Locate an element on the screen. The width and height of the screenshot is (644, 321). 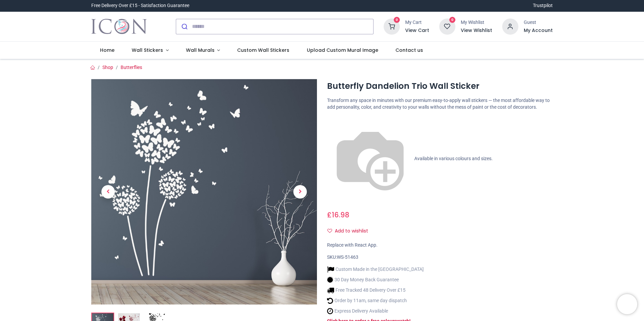
span: Custom Wall Stickers is located at coordinates (263, 50).